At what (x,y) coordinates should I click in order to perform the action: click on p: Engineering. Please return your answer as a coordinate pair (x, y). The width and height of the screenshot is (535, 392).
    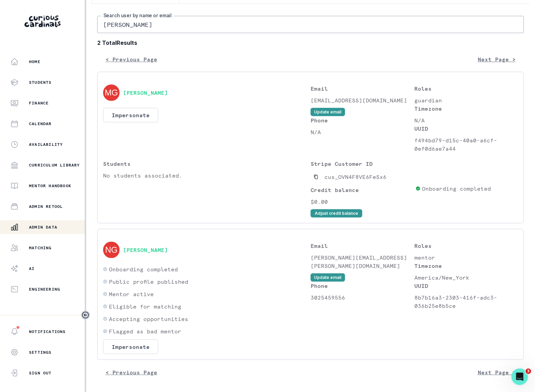
    Looking at the image, I should click on (44, 289).